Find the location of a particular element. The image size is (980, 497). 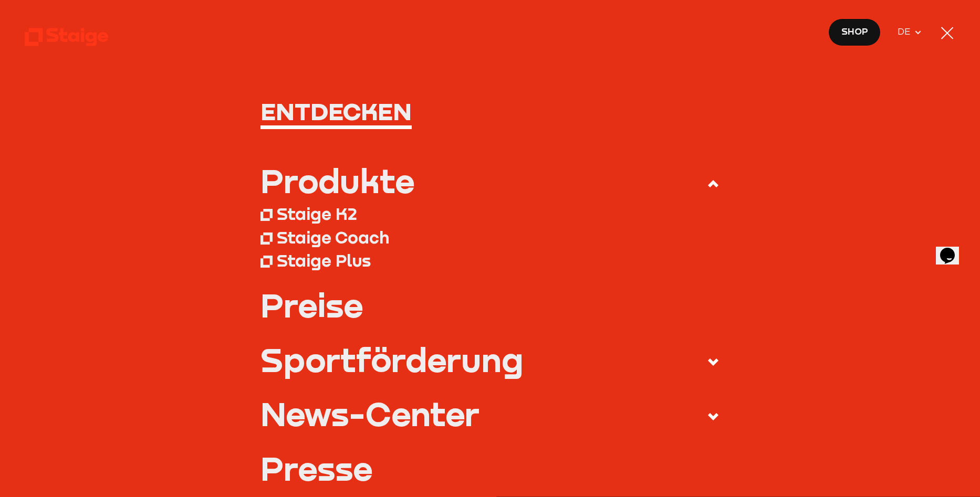

a: Shop is located at coordinates (854, 32).